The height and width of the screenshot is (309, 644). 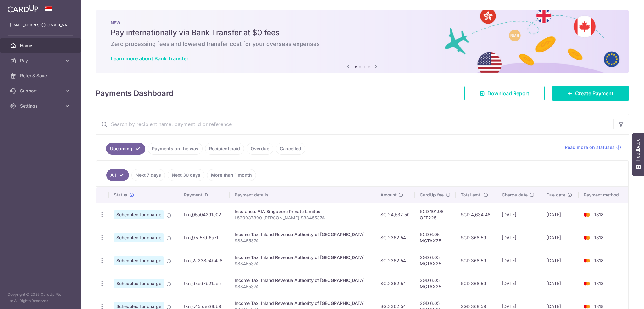 What do you see at coordinates (362, 44) in the screenshot?
I see `h6: Zero processing fees and lowered transfer cost for your overseas expenses` at bounding box center [362, 44].